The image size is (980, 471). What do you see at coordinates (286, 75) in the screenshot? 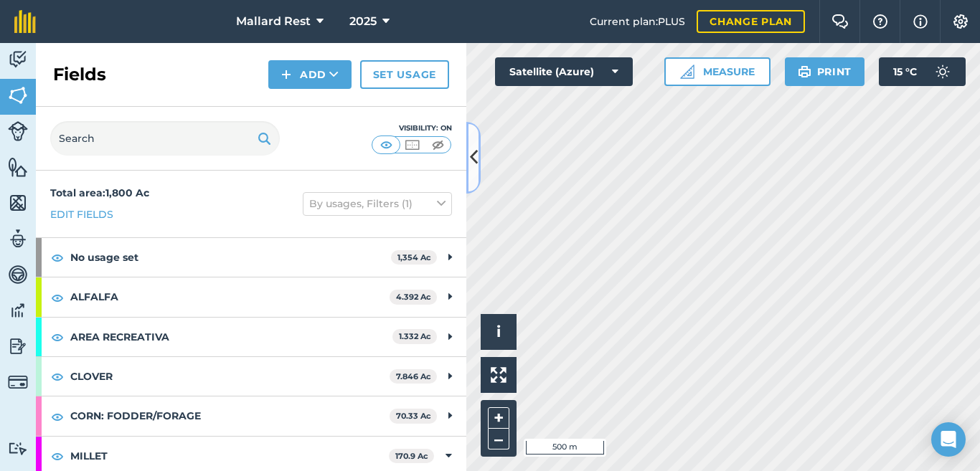
I see `img: svg+xml;base64,PHN2ZyB4bWxucz0iaHR0cDovL3d3dy53My5vcmcvMjAwMC9zdmciIHdpZHRoPSIxNCIgaGVpZ2h0PSIyNC...` at bounding box center [286, 75].